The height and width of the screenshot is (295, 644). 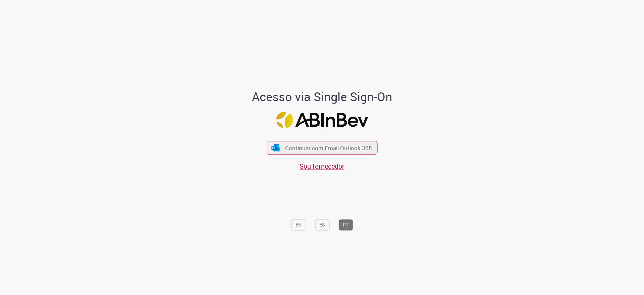 I want to click on button: PT, so click(x=346, y=225).